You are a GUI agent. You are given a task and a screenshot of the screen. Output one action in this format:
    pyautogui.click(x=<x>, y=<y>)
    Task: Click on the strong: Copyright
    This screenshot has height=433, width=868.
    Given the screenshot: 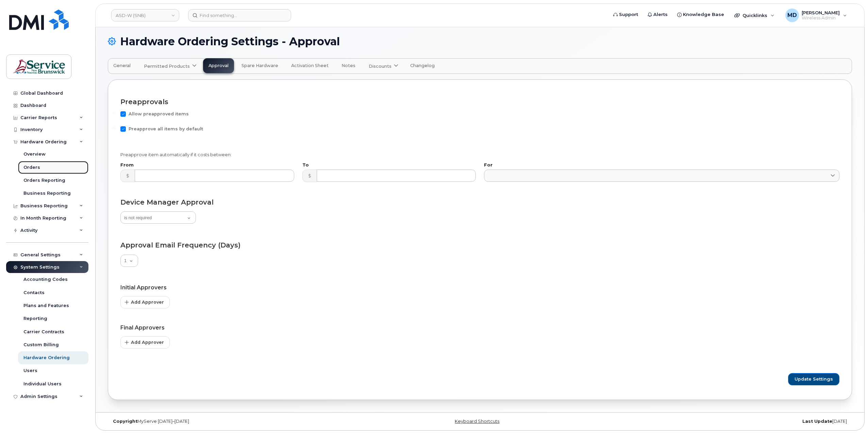 What is the action you would take?
    pyautogui.click(x=125, y=421)
    